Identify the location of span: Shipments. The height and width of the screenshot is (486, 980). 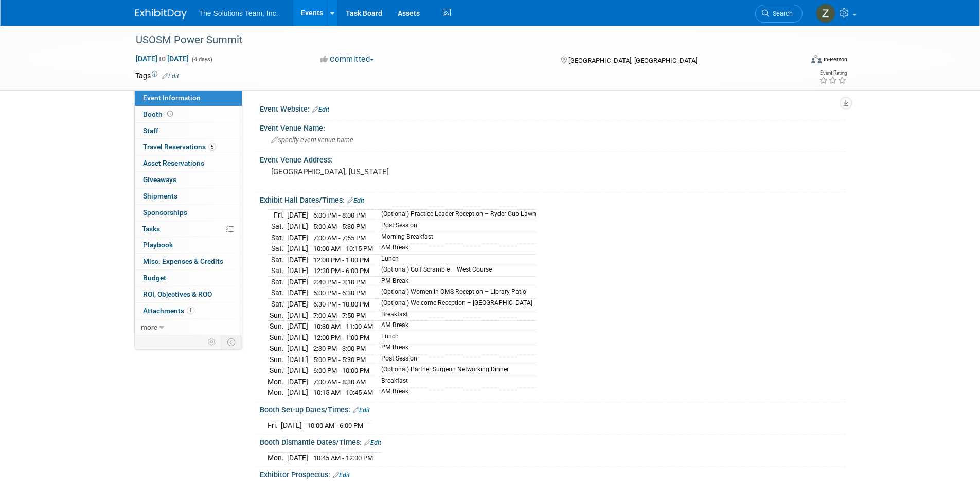
(160, 196).